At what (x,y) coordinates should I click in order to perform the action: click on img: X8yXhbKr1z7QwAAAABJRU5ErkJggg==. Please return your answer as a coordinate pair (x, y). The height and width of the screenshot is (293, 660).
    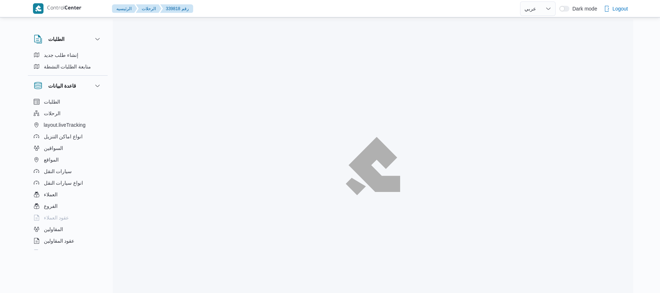
    Looking at the image, I should click on (38, 8).